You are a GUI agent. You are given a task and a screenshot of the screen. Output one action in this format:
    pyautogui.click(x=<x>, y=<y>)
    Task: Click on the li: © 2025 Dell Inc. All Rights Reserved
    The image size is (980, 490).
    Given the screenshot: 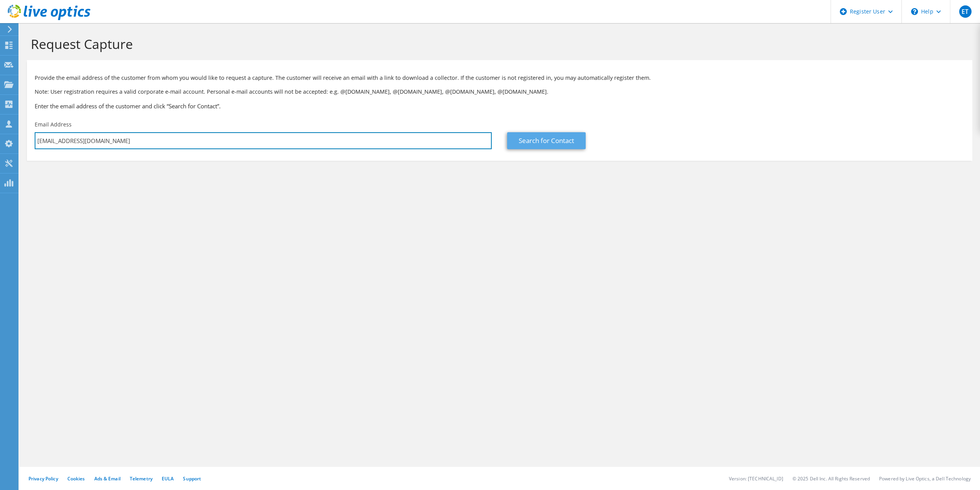 What is the action you would take?
    pyautogui.click(x=831, y=478)
    